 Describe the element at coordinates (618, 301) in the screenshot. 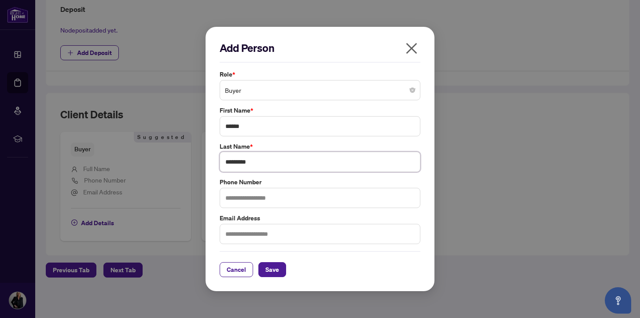

I see `button: Open asap` at that location.